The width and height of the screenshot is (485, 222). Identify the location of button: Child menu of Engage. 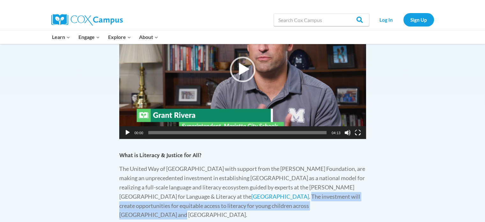
(89, 37).